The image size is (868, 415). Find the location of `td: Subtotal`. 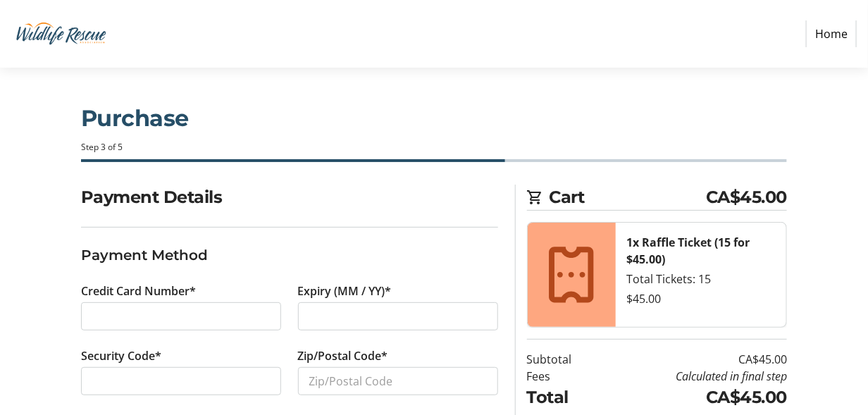

td: Subtotal is located at coordinates (564, 359).